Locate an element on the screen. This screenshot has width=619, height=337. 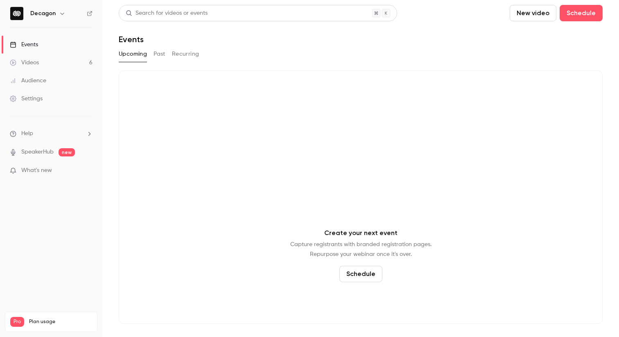
div: Search for videos or events is located at coordinates (167, 13).